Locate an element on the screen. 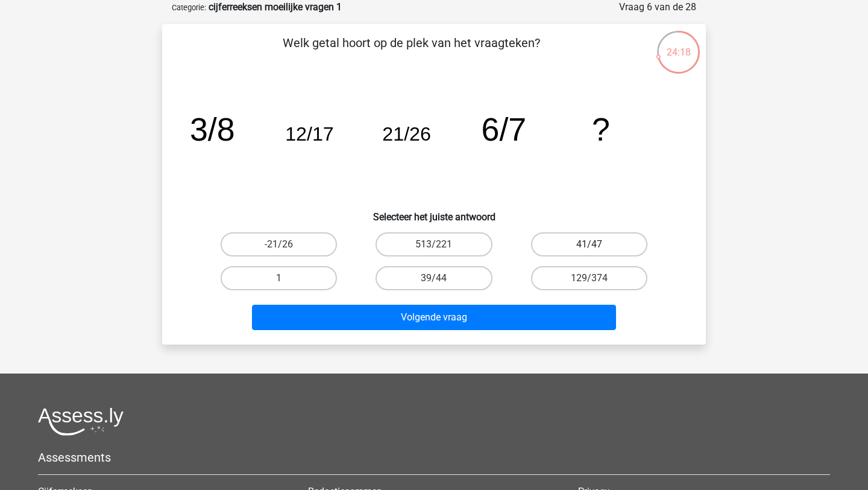 The height and width of the screenshot is (490, 868). img: Assessly logo is located at coordinates (80, 421).